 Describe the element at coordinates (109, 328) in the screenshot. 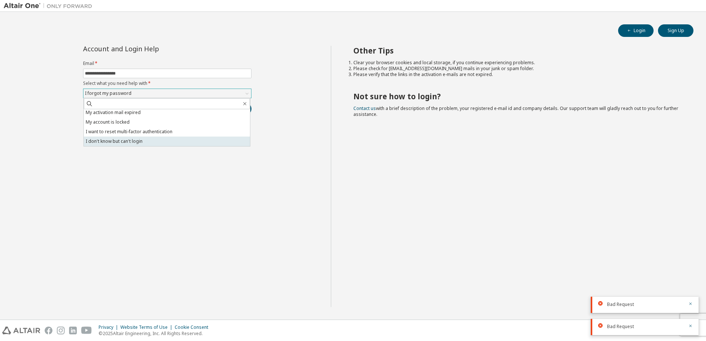

I see `div: Privacy` at that location.